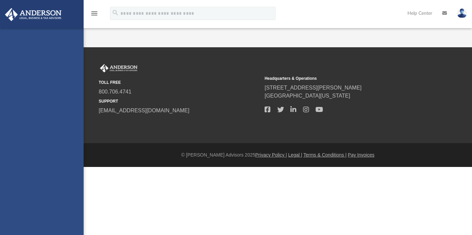  Describe the element at coordinates (325, 155) in the screenshot. I see `a: Terms & Conditions |` at that location.